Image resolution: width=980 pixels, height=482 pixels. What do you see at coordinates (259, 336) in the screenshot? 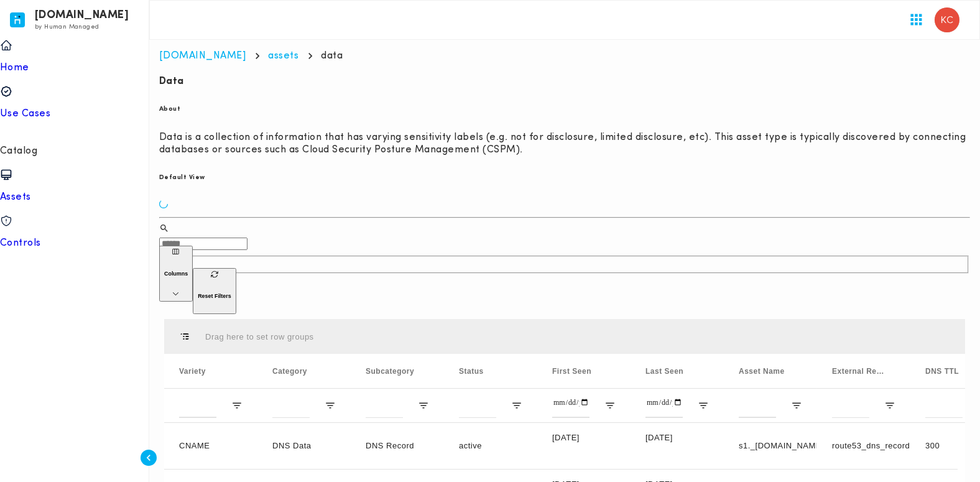
I see `div: Row Groups` at bounding box center [259, 336].